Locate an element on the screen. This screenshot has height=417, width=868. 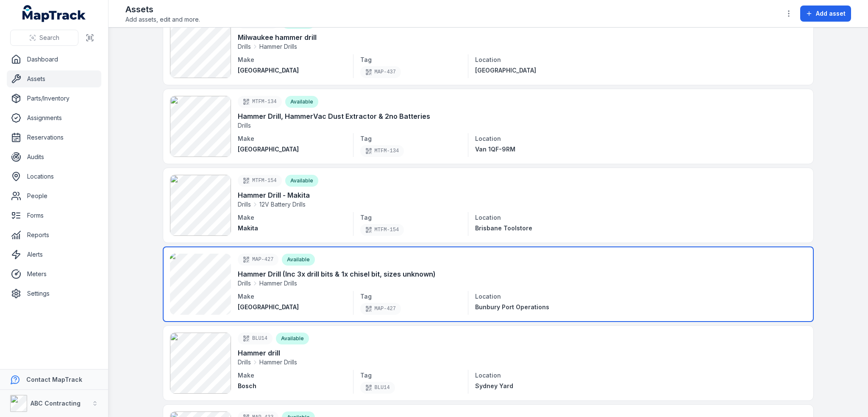
strong: ABC Contracting is located at coordinates (56, 403).